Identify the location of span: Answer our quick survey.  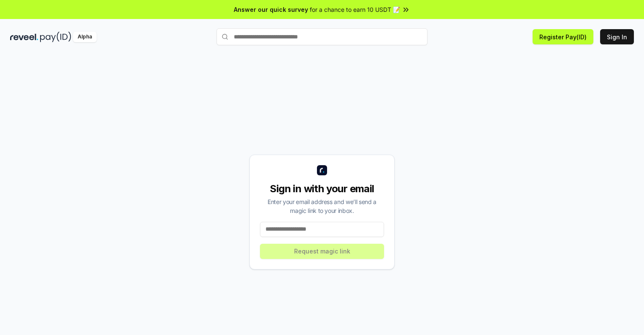
(271, 9).